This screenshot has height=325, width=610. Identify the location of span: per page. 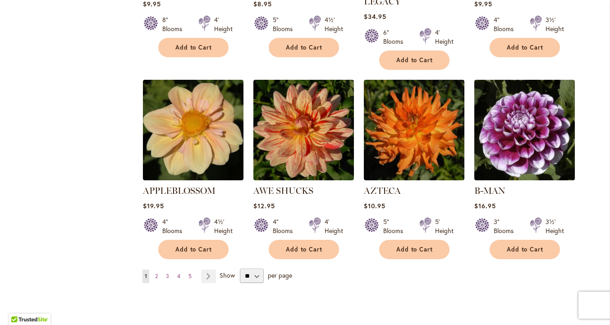
(280, 275).